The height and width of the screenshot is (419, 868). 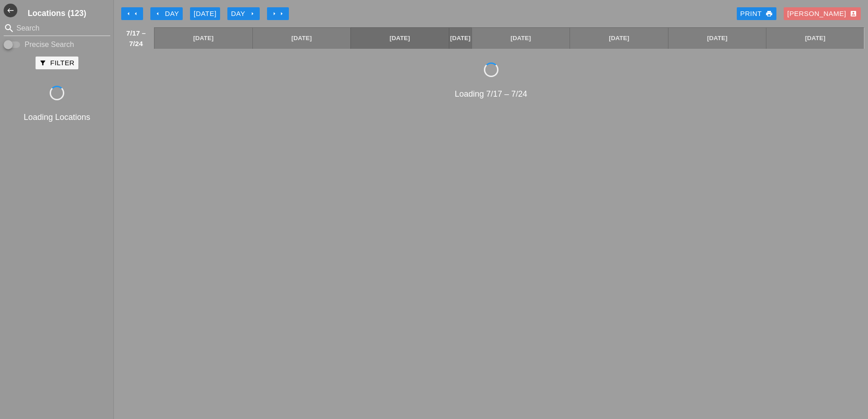 What do you see at coordinates (278, 14) in the screenshot?
I see `button: Move Ahead 1 Week` at bounding box center [278, 14].